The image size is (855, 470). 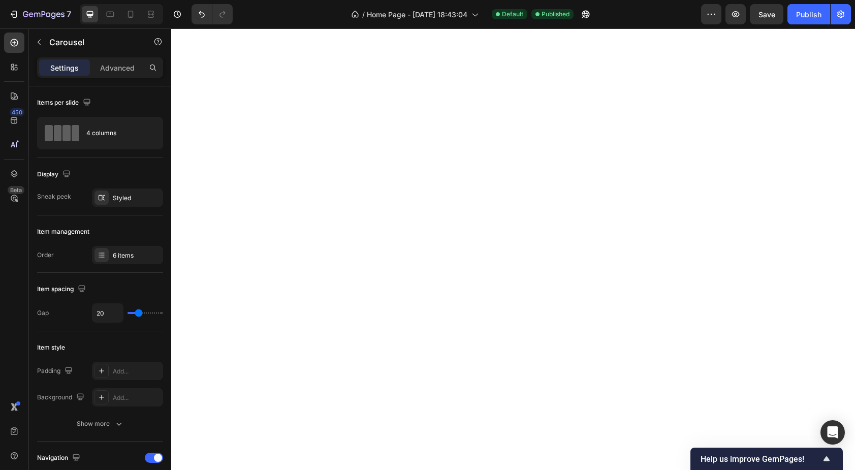 What do you see at coordinates (40, 14) in the screenshot?
I see `button: 7` at bounding box center [40, 14].